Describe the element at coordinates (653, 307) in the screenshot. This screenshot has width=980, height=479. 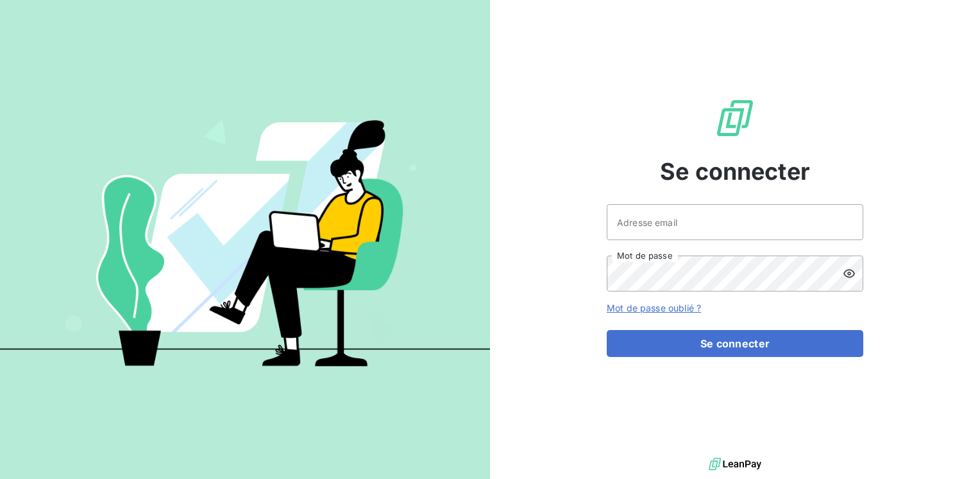
I see `a: Mot de passe oublié ?` at that location.